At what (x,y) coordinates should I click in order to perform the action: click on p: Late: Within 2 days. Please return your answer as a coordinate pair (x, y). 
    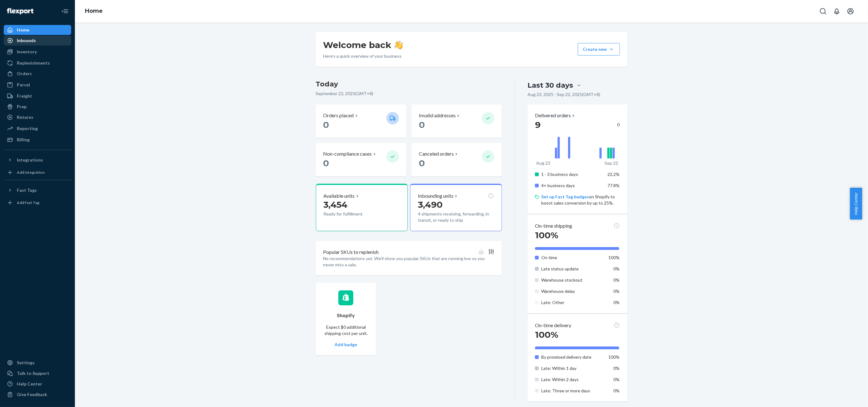
    Looking at the image, I should click on (572, 379).